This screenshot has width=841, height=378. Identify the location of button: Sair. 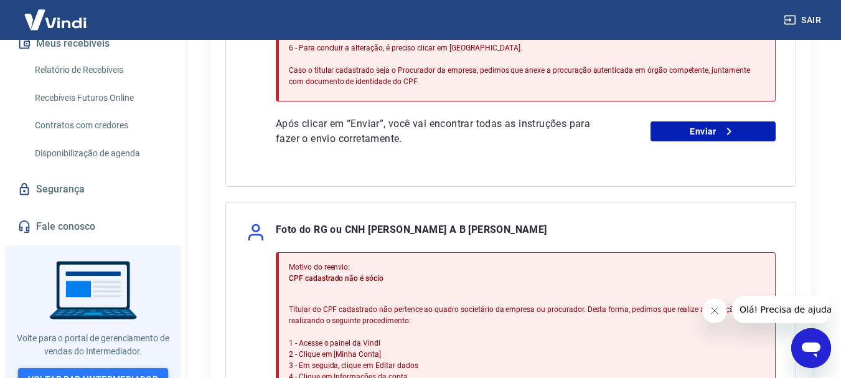
(803, 20).